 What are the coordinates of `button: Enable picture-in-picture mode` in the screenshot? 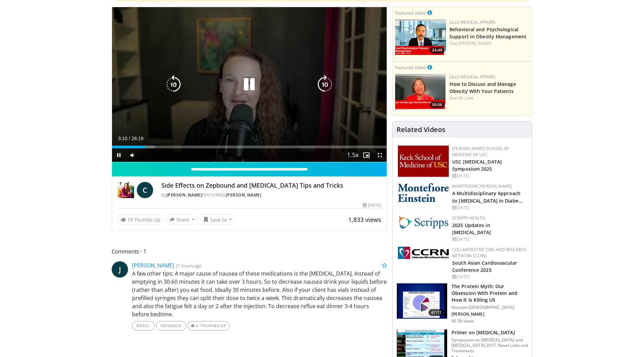 It's located at (366, 155).